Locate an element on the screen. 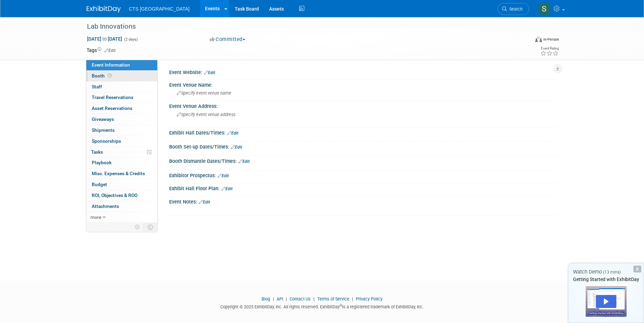  span: more is located at coordinates (96, 217).